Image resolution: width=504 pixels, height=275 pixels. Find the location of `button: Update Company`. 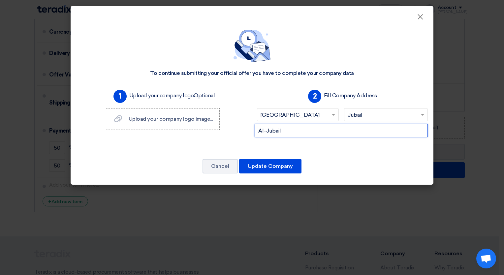

button: Update Company is located at coordinates (270, 166).